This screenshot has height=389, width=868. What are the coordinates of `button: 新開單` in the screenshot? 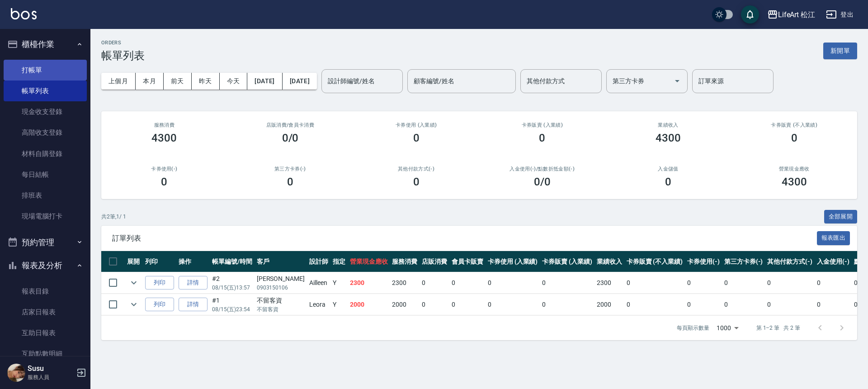 It's located at (840, 51).